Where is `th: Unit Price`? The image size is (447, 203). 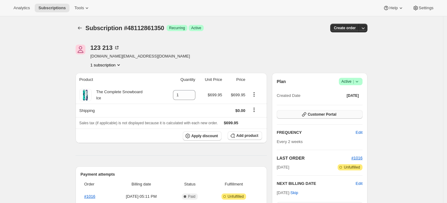 th: Unit Price is located at coordinates (211, 80).